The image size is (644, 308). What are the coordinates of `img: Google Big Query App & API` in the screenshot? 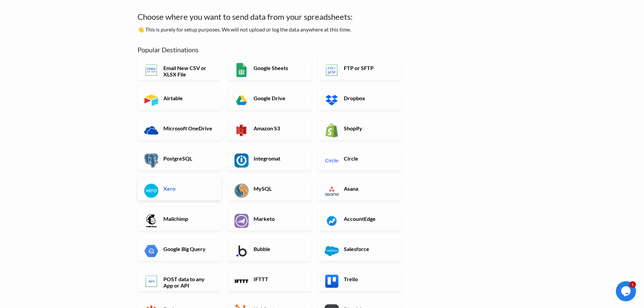 It's located at (152, 251).